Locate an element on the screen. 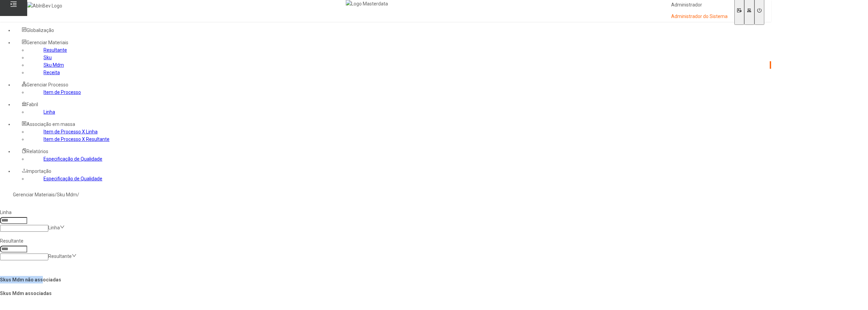 This screenshot has width=868, height=310. a: Sku is located at coordinates (48, 58).